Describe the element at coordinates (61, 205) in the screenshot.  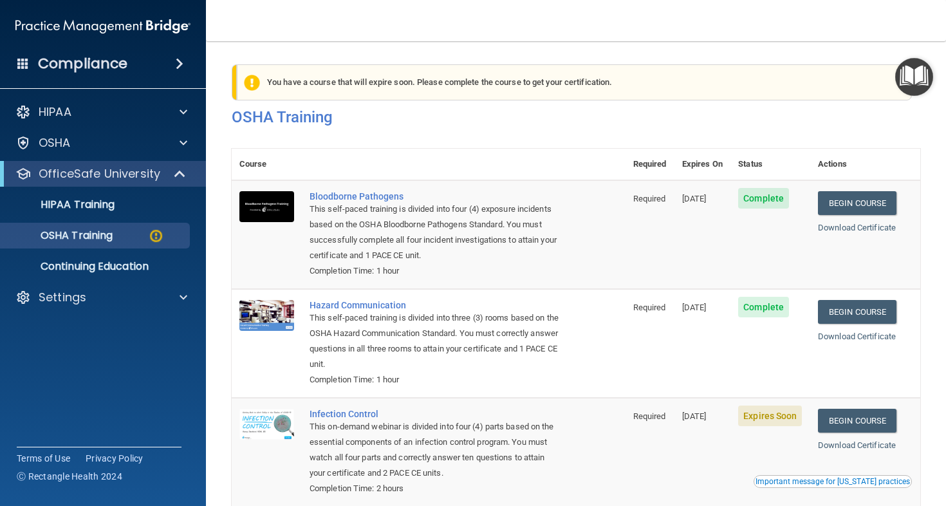
I see `p: HIPAA Training` at that location.